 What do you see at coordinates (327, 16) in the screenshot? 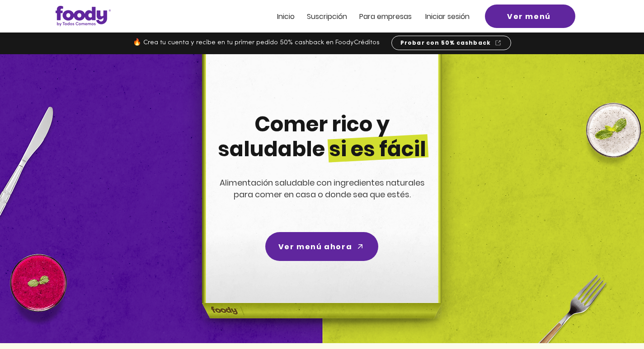
I see `span: Suscripción` at bounding box center [327, 16].